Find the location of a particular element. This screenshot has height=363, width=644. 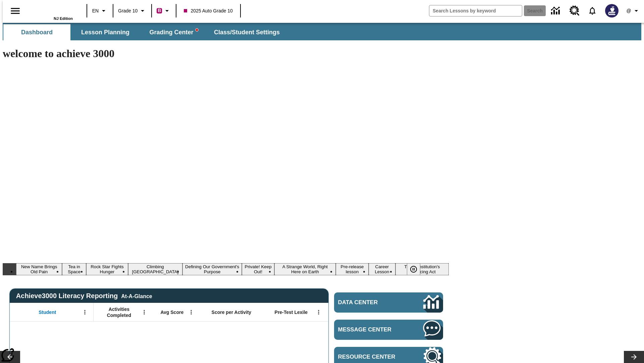

div: Pause is located at coordinates (417, 269).